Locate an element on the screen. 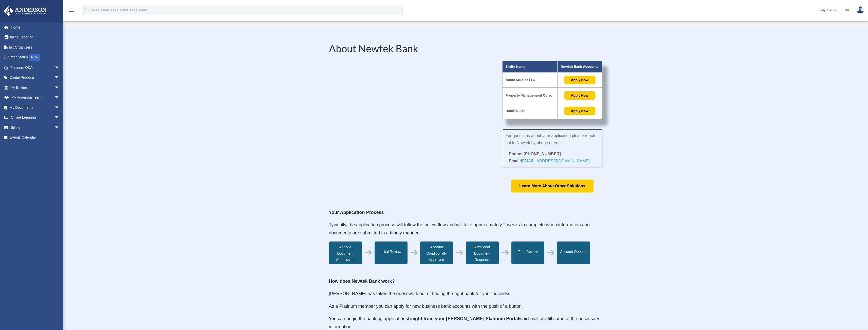 Image resolution: width=868 pixels, height=330 pixels. span: Typically, the application process will follow the below flow and will take approximately 2 weeks... is located at coordinates (460, 229).